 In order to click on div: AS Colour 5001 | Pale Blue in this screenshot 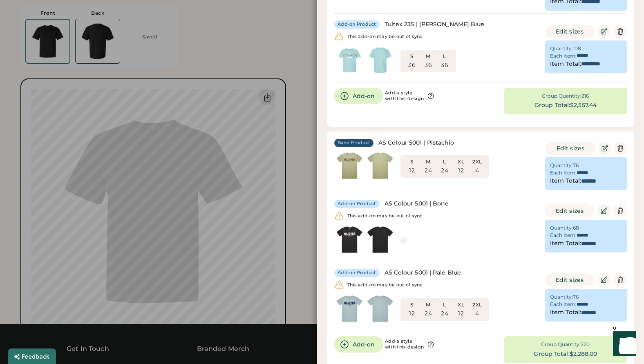, I will do `click(423, 272)`.